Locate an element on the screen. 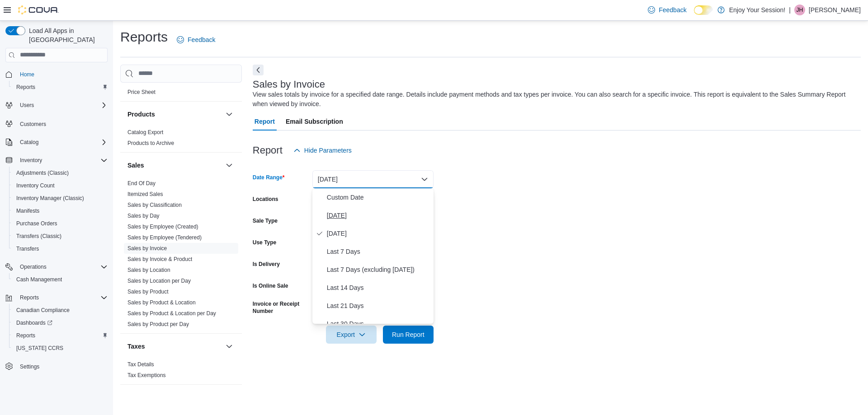 The height and width of the screenshot is (415, 868). a: Sales by Classification is located at coordinates (155, 205).